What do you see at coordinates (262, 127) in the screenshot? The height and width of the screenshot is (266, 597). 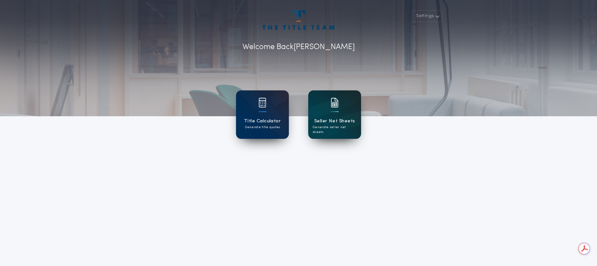 I see `p: Generate title quotes` at bounding box center [262, 127].